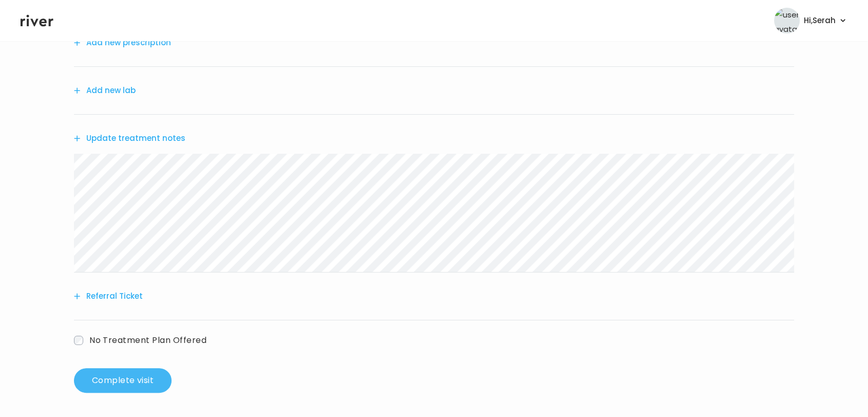 Image resolution: width=868 pixels, height=417 pixels. What do you see at coordinates (148, 340) in the screenshot?
I see `span: No Treatment Plan Offered` at bounding box center [148, 340].